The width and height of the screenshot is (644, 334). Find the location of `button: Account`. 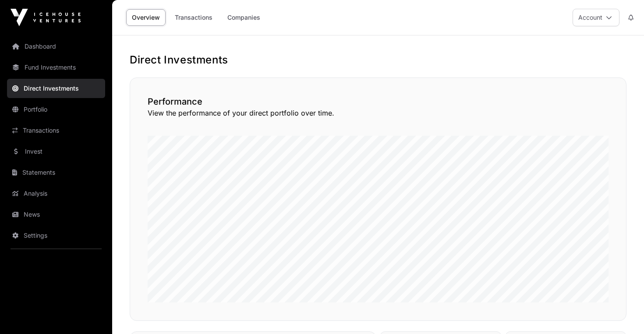

button: Account is located at coordinates (596, 17).